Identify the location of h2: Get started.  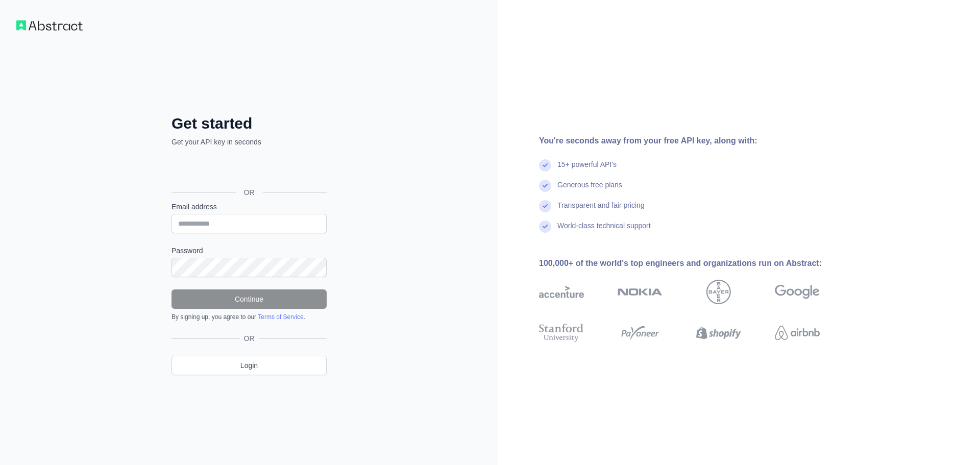
(249, 123).